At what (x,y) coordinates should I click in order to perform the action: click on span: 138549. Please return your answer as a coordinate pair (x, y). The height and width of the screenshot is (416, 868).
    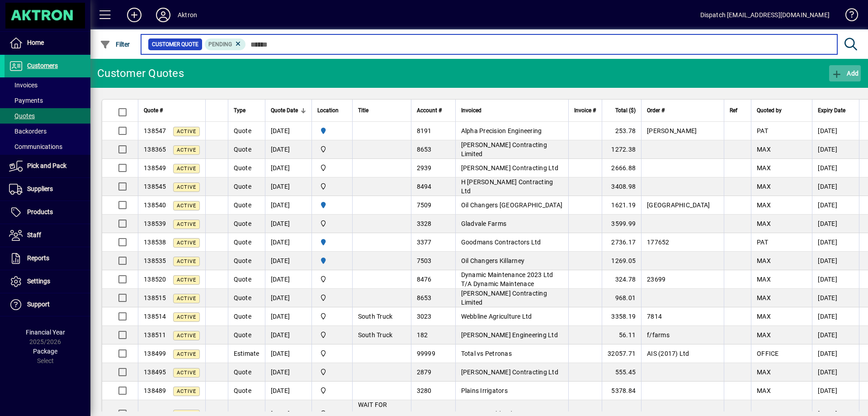
    Looking at the image, I should click on (155, 168).